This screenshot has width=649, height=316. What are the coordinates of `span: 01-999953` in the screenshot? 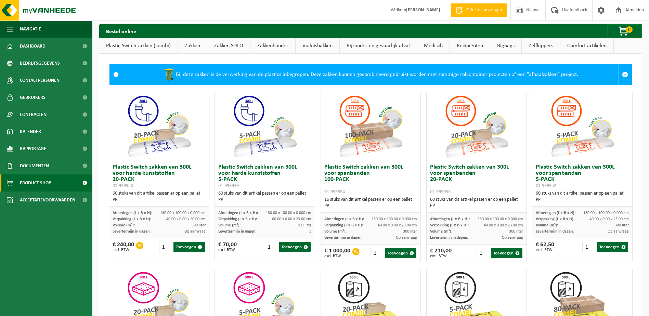 It's located at (440, 192).